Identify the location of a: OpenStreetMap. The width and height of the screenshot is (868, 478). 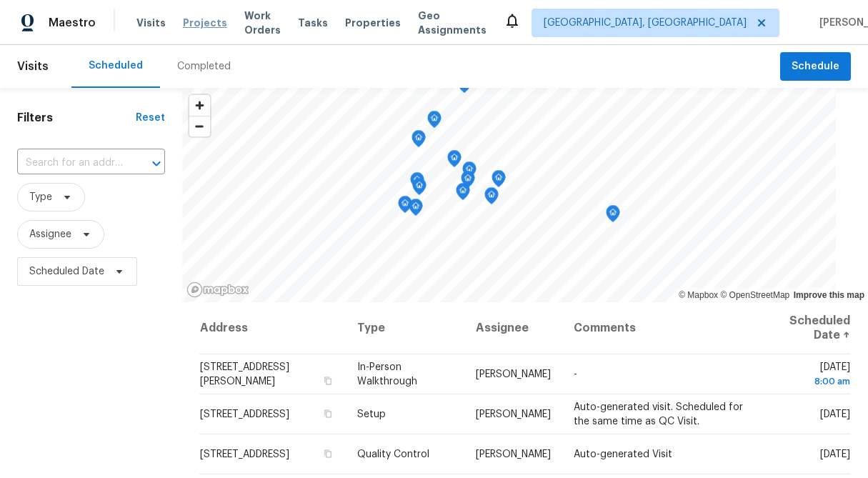
(755, 295).